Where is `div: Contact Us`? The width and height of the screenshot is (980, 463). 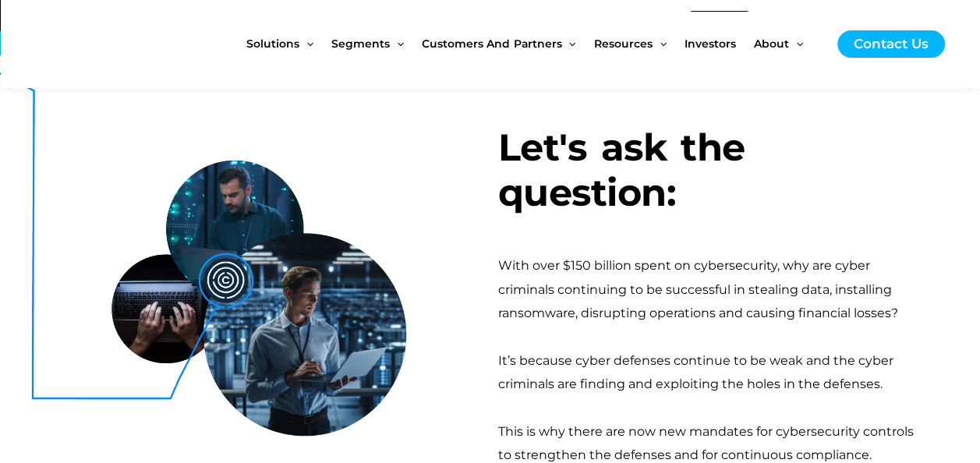 div: Contact Us is located at coordinates (891, 44).